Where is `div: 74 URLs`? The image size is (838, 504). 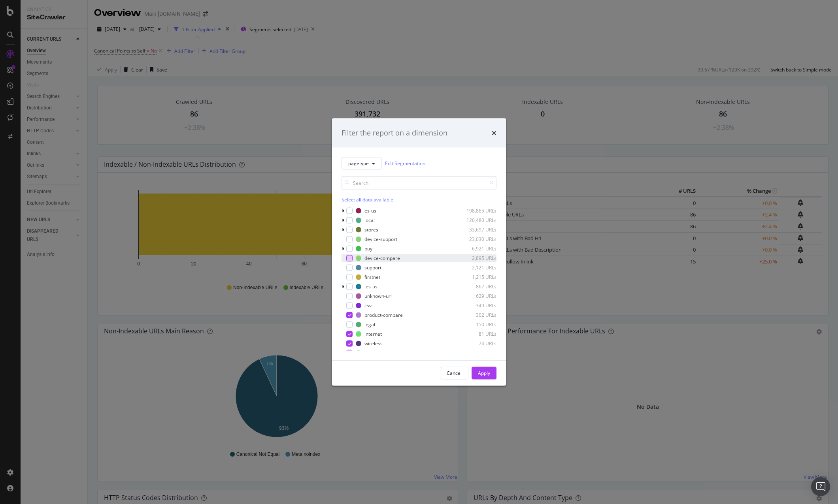 div: 74 URLs is located at coordinates (477, 343).